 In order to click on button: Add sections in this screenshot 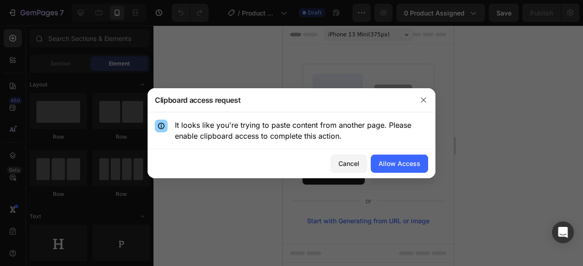, I will do `click(51, 150)`.